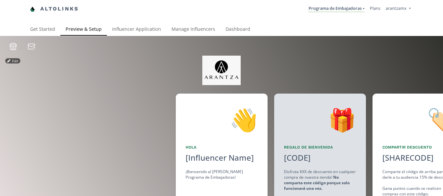 The height and width of the screenshot is (196, 443). Describe the element at coordinates (237, 30) in the screenshot. I see `a: Dashboard` at that location.